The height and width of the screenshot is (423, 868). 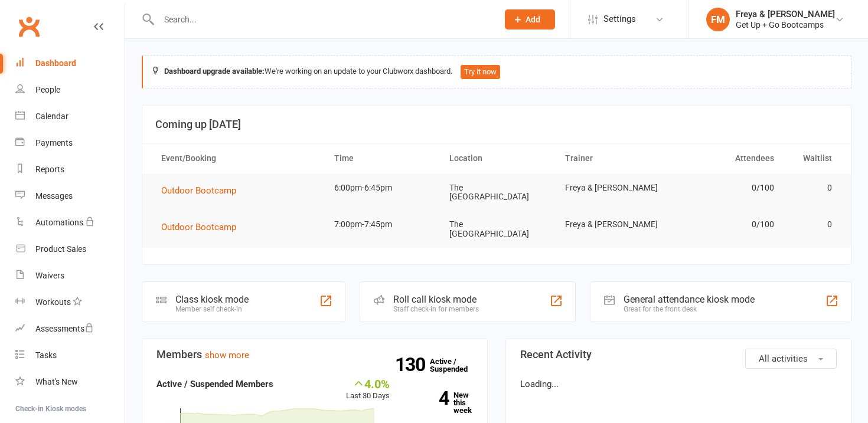 I want to click on strong: 130, so click(x=412, y=365).